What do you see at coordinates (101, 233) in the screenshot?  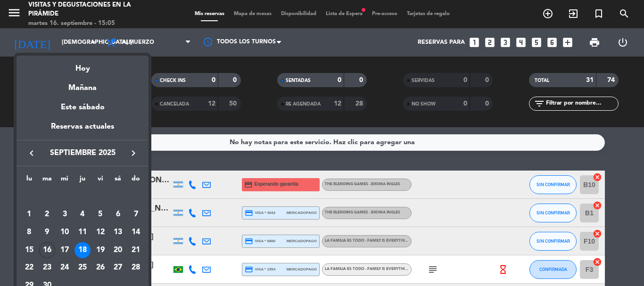 I see `td: 12 de septiembre de 2025` at bounding box center [101, 233].